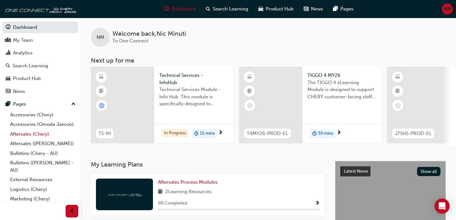 The height and width of the screenshot is (220, 456). What do you see at coordinates (268, 61) in the screenshot?
I see `h3: Next up for me` at bounding box center [268, 61].